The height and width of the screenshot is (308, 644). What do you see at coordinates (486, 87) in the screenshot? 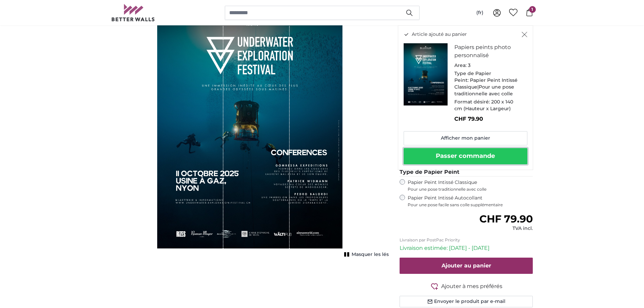
I see `span: Papier Peint Intissé Classique|Pour une pose traditionnelle avec colle` at bounding box center [486, 87].